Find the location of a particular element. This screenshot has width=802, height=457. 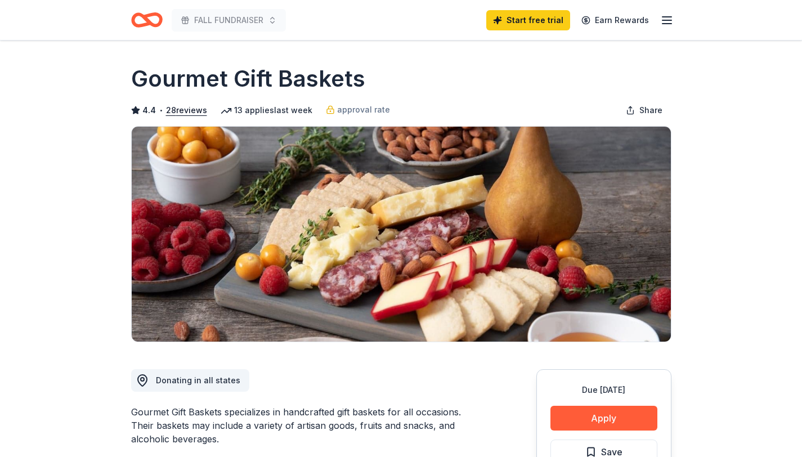

span: FALL FUNDRAISER is located at coordinates (228, 20).